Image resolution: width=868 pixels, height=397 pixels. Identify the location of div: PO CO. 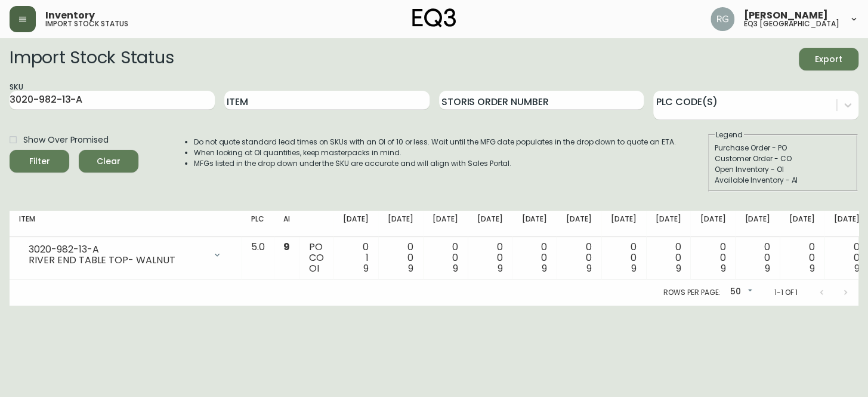
(316, 257).